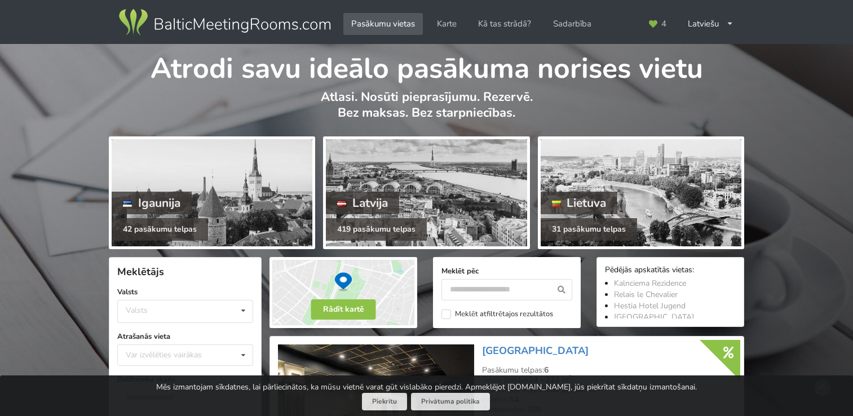 This screenshot has height=416, width=853. I want to click on div: Pēdējās apskatītās vietas:, so click(670, 271).